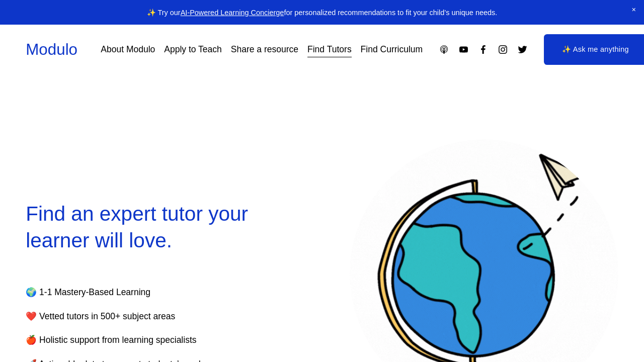  I want to click on a: AI-Powered Learning Concierge, so click(233, 13).